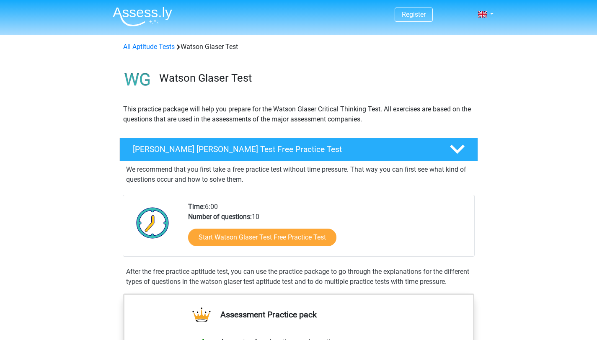 The width and height of the screenshot is (597, 340). Describe the element at coordinates (299, 277) in the screenshot. I see `div: After the free practice aptitude test, you can use the practice package to go through the explana...` at that location.